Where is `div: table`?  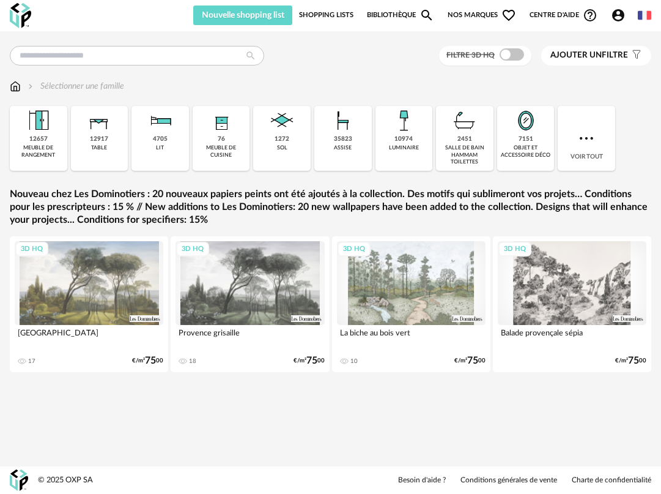
div: table is located at coordinates (99, 147).